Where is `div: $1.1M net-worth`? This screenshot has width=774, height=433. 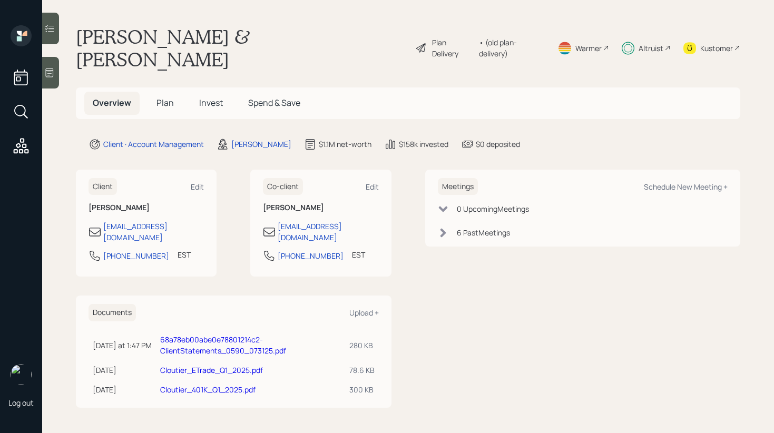
div: $1.1M net-worth is located at coordinates (345, 144).